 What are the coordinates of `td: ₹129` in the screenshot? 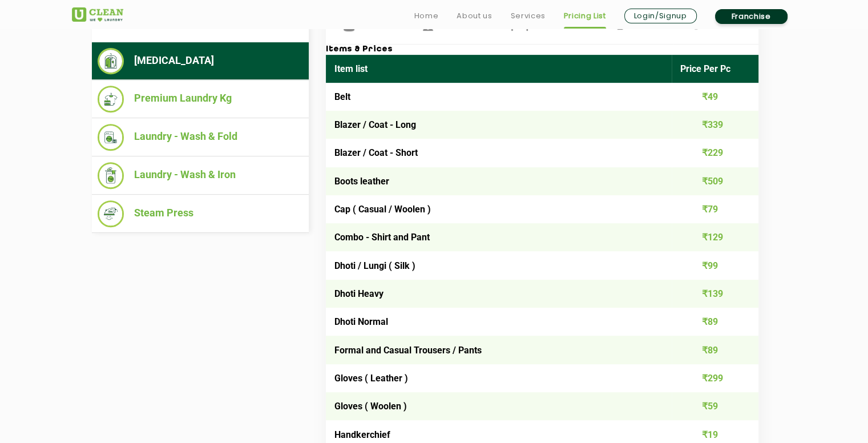 It's located at (715, 237).